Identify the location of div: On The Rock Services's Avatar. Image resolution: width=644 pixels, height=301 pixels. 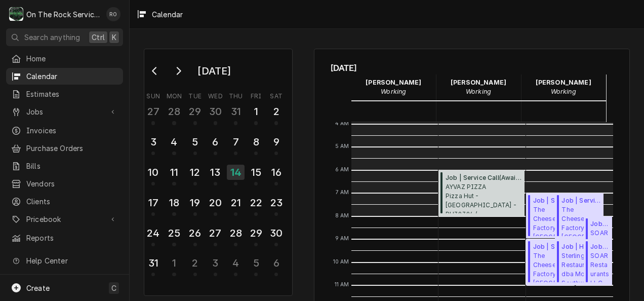
(16, 14).